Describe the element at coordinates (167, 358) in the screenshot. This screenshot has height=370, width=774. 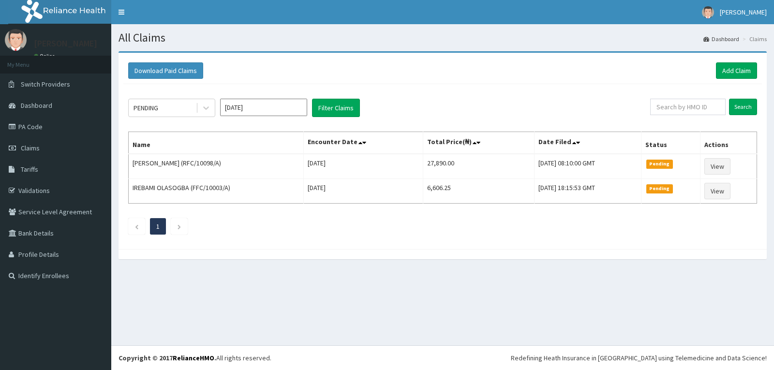
I see `strong: Copyright © 2017 .` at that location.